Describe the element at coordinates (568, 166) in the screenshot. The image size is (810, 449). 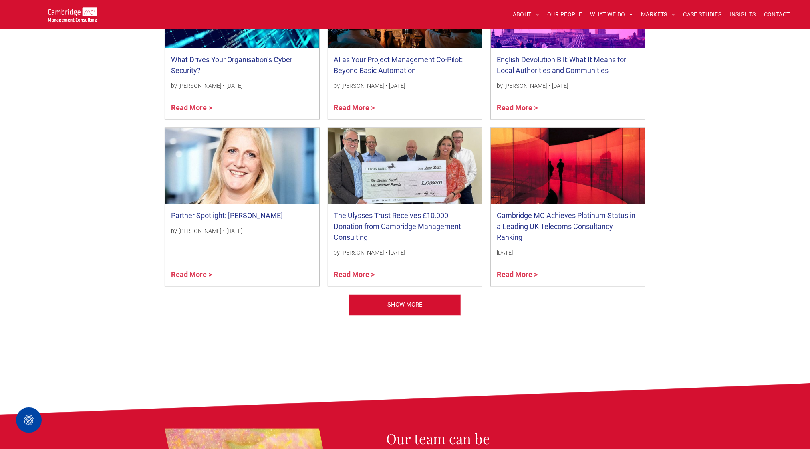
I see `a: Long curving glass walkway looking out on a city. Image has a deep red tint and high contrast` at that location.